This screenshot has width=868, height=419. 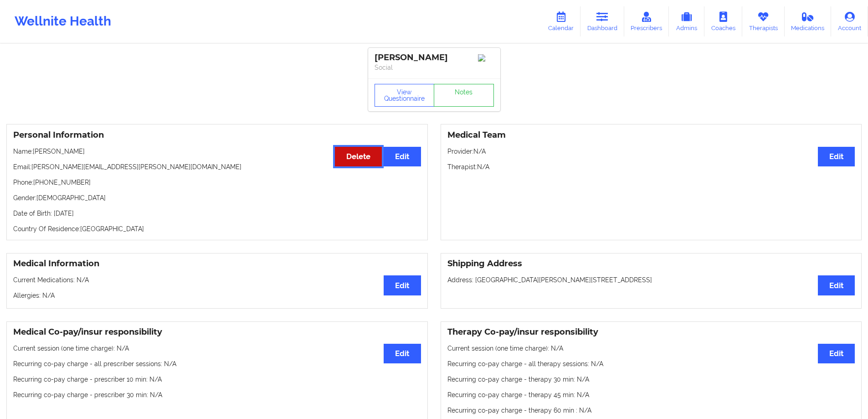 I want to click on p: Recurring co-pay charge - all prescriber sessions : N/A, so click(x=217, y=363).